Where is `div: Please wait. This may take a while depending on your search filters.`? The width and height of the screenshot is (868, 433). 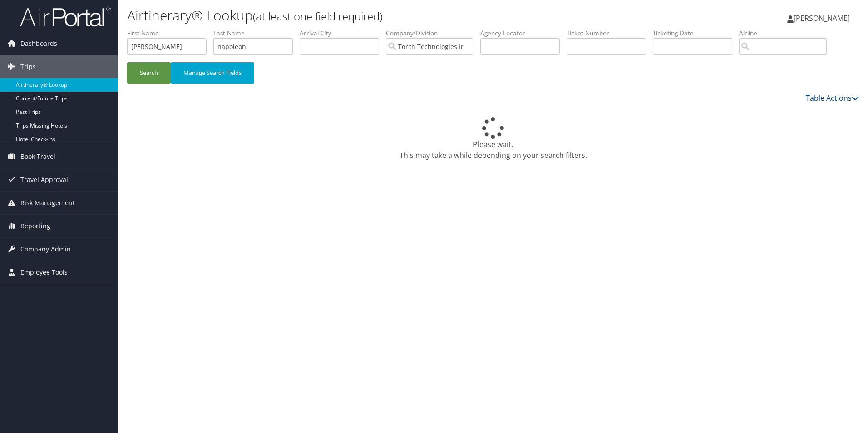 div: Please wait. This may take a while depending on your search filters. is located at coordinates (493, 139).